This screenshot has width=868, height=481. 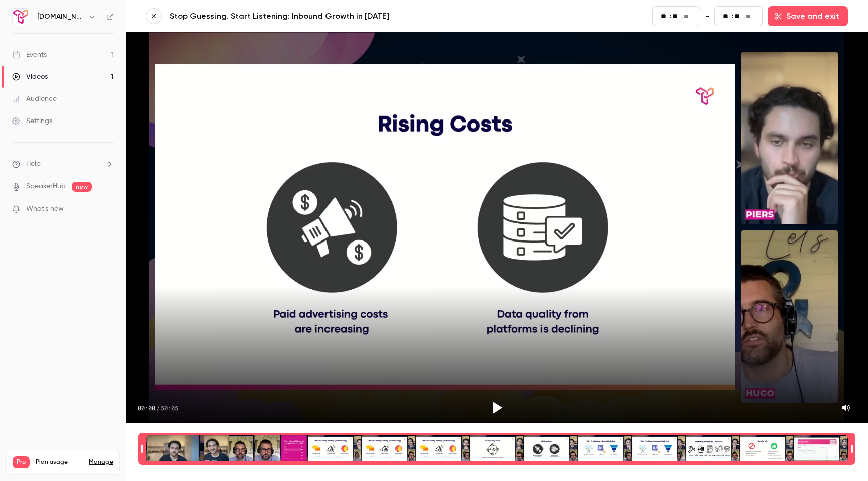 What do you see at coordinates (676, 16) in the screenshot?
I see `fieldset: 00:00.00` at bounding box center [676, 16].